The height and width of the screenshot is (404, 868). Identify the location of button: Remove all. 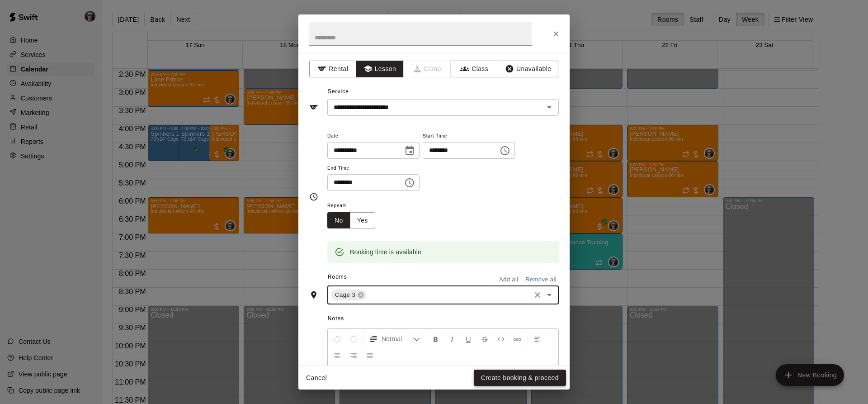
(541, 279).